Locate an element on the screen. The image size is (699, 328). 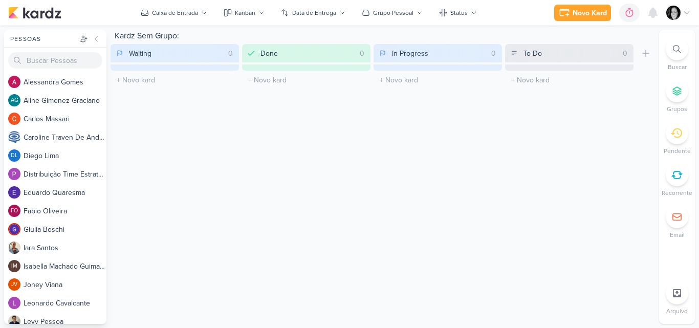
p: AG is located at coordinates (14, 100).